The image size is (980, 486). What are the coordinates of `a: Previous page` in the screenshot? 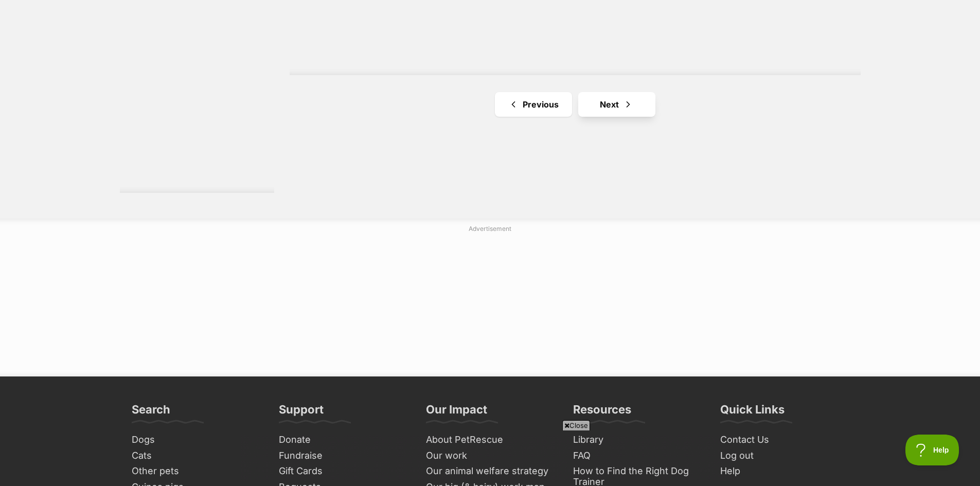 It's located at (533, 105).